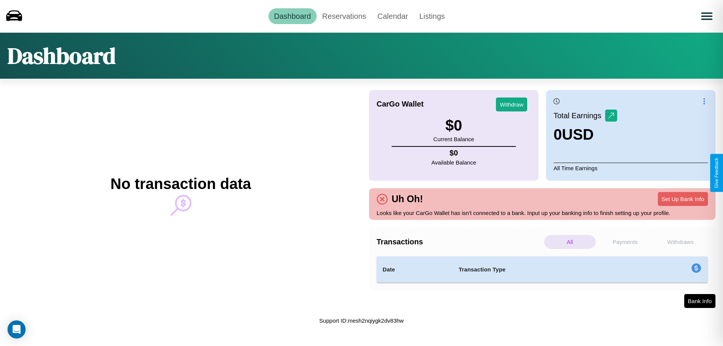 The image size is (723, 346). Describe the element at coordinates (454, 139) in the screenshot. I see `p: Current Balance` at that location.